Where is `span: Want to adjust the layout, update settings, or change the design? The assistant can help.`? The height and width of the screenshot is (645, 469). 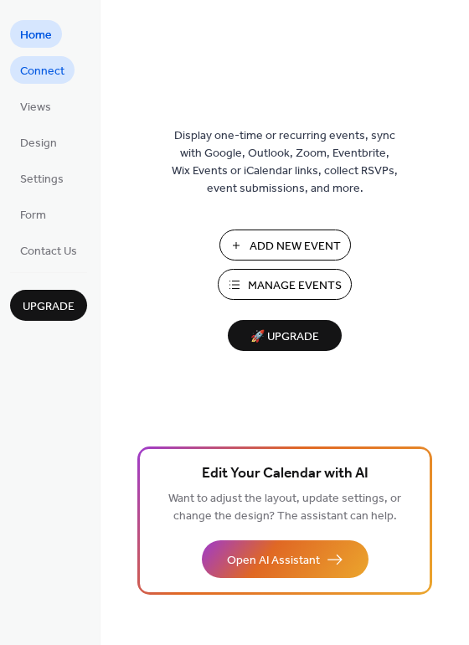
span: Want to adjust the layout, update settings, or change the design? The assistant can help. is located at coordinates (285, 508).